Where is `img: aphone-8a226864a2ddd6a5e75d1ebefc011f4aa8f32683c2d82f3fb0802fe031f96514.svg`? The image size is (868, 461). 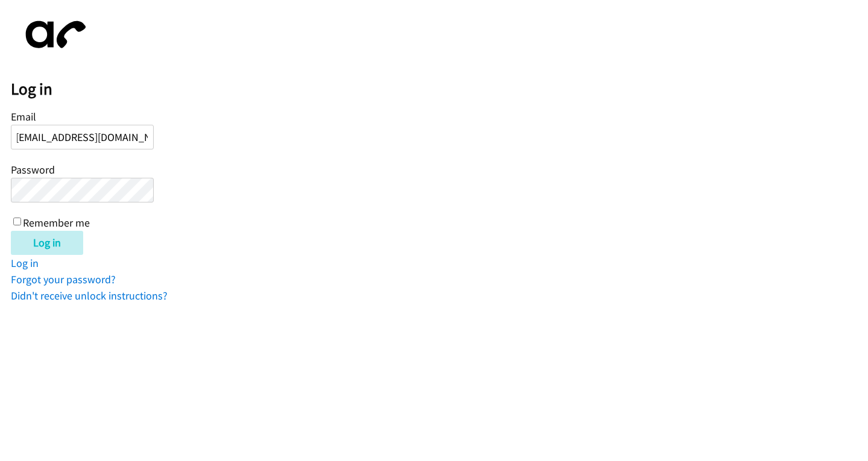
img: aphone-8a226864a2ddd6a5e75d1ebefc011f4aa8f32683c2d82f3fb0802fe031f96514.svg is located at coordinates (53, 35).